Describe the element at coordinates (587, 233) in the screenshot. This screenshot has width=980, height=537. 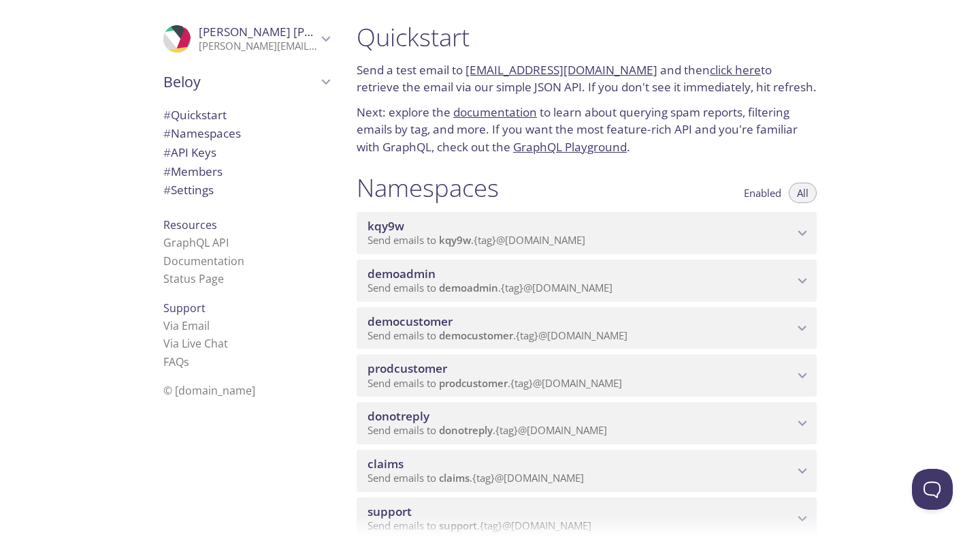
I see `div: kqy9w namespace` at that location.